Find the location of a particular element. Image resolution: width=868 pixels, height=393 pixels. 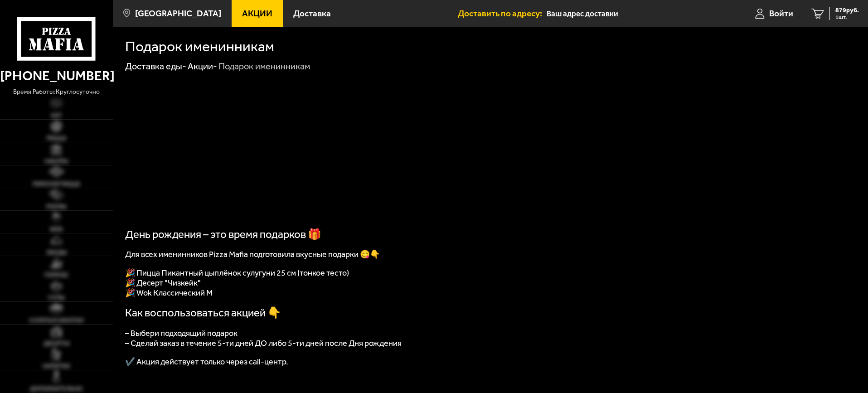

span: Доставка is located at coordinates (312, 13).